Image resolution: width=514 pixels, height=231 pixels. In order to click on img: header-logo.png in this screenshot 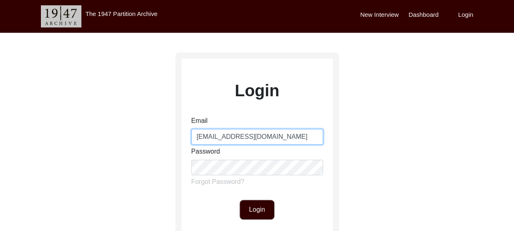, I will do `click(61, 16)`.